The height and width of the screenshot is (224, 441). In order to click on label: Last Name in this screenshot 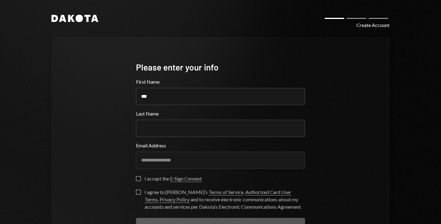, I will do `click(220, 113)`.